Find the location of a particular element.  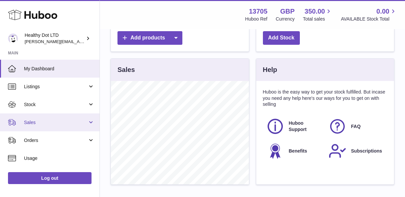

h3: Sales is located at coordinates (126, 70).